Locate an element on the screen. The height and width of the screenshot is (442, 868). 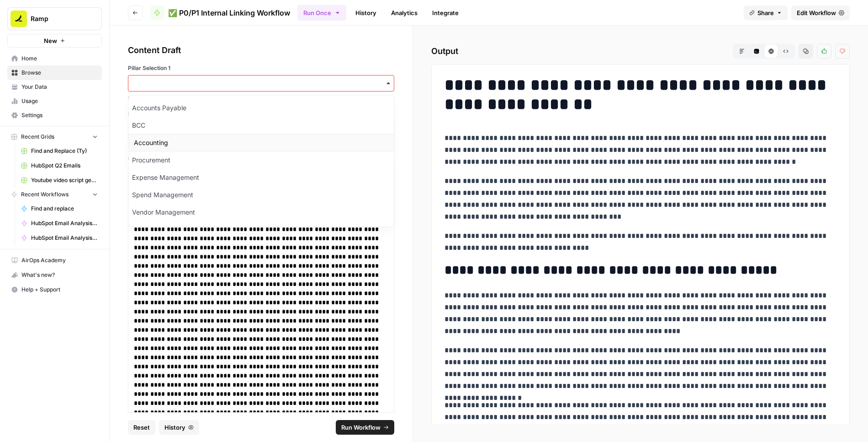
a: HubSpot Email Analysis Segment is located at coordinates (60, 238).